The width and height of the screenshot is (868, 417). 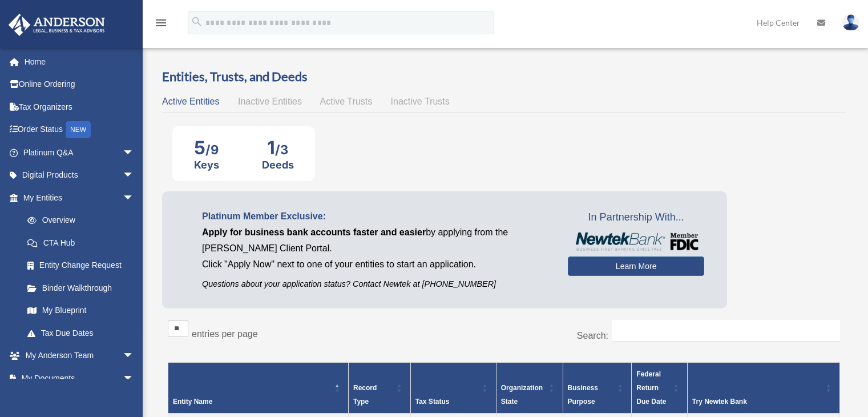 What do you see at coordinates (757, 401) in the screenshot?
I see `div: Try Newtek Bank` at bounding box center [757, 401].